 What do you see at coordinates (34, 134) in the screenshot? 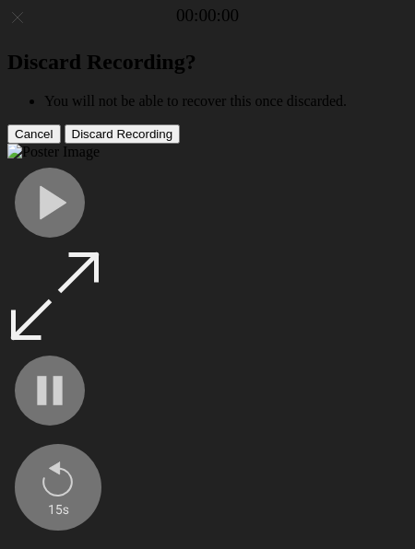
I see `button: Cancel` at bounding box center [34, 134].